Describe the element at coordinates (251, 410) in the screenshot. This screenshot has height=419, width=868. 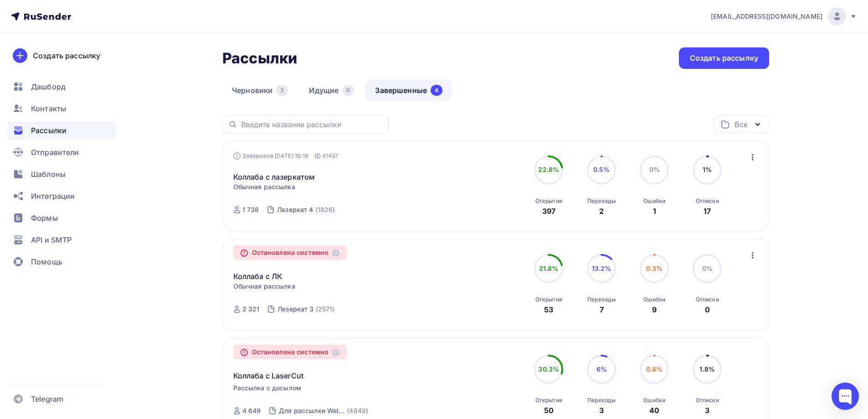
I see `div: 4 649` at that location.